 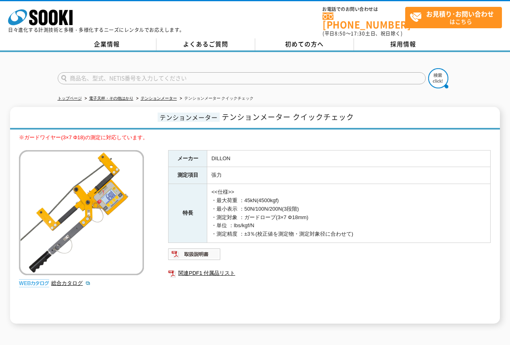 What do you see at coordinates (349, 213) in the screenshot?
I see `td: <<仕様>> ・最大荷重 ：45kN(4500kgf) ・最小表示 ：50N/100N/200N(3段階) ・測定対象 ：ガードロープ(3×7 Φ18mm) ・単位 ：lbs/kgf/N ・測定...` at bounding box center [349, 213].